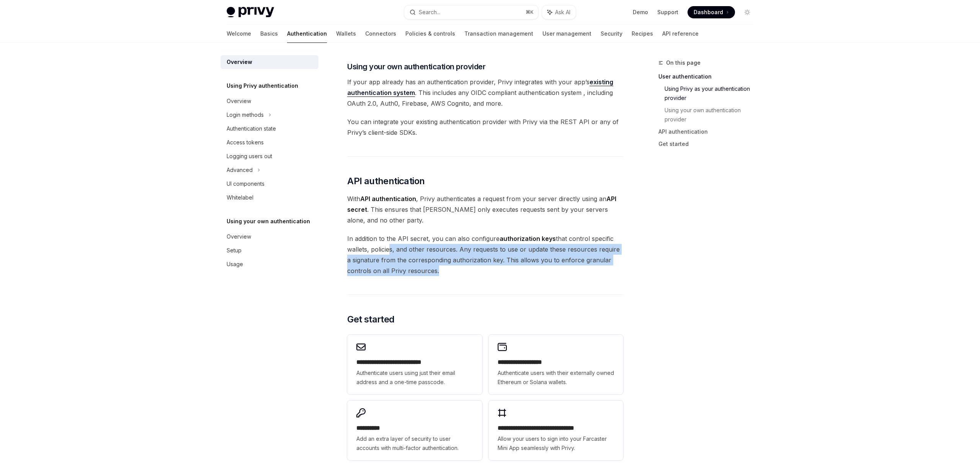  What do you see at coordinates (485, 255) in the screenshot?
I see `span: In addition to the API secret, you can also configure that control specific wallets, policies, an...` at bounding box center [485, 255].